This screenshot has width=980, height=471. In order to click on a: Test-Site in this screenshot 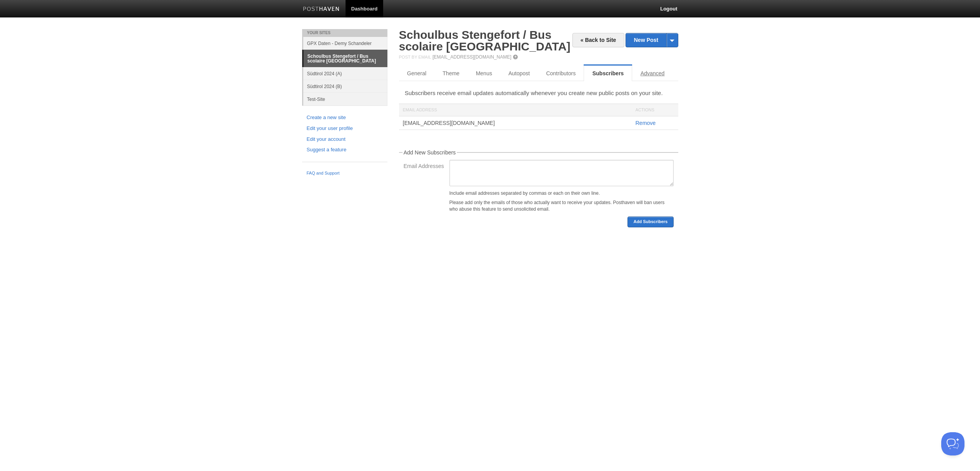, I will do `click(345, 99)`.